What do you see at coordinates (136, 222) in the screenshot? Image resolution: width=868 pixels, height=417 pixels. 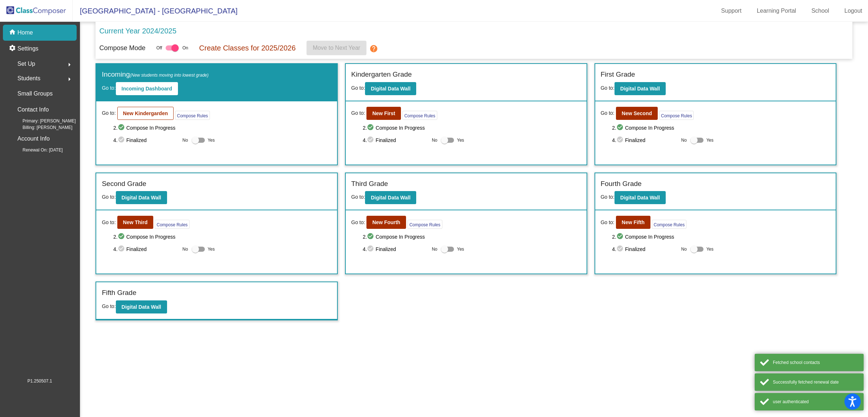 I see `b: New Third` at bounding box center [136, 222].